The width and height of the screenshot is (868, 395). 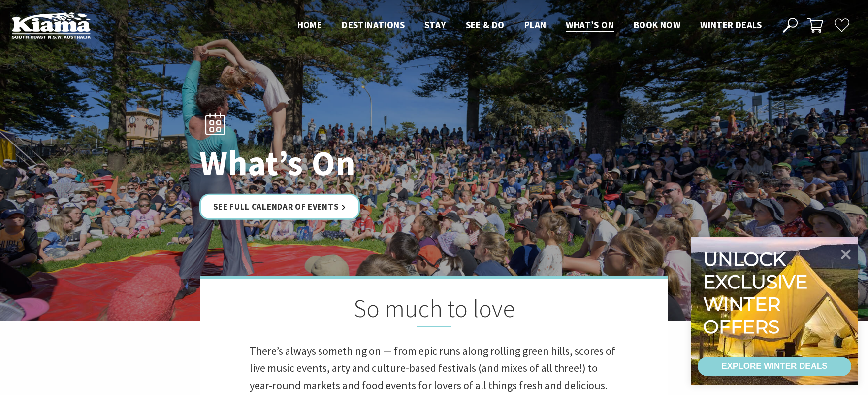 What do you see at coordinates (535, 25) in the screenshot?
I see `span: Plan` at bounding box center [535, 25].